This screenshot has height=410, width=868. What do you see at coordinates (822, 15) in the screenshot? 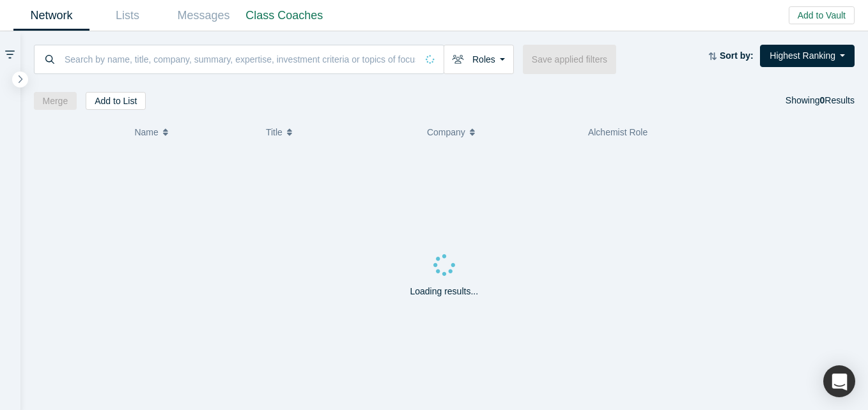
I see `button: Add to Vault` at bounding box center [822, 15].